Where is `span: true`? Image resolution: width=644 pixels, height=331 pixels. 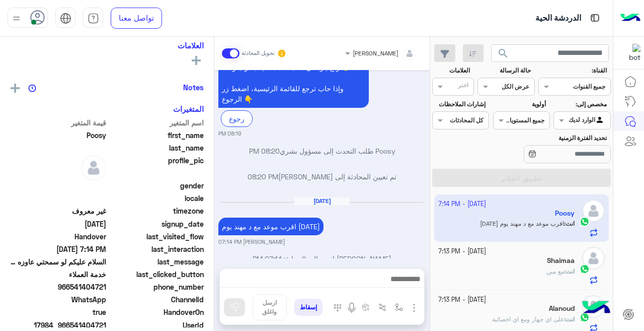
span: true is located at coordinates (58, 311).